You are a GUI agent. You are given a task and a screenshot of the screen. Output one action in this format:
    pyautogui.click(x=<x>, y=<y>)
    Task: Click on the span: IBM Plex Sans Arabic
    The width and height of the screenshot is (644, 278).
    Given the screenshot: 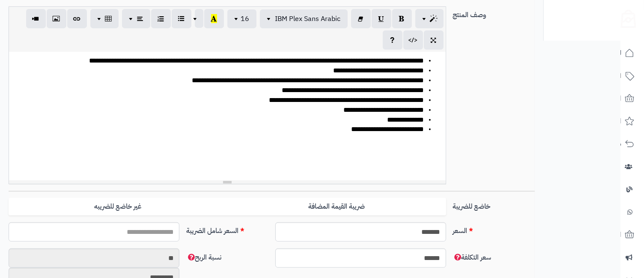 What is the action you would take?
    pyautogui.click(x=308, y=19)
    